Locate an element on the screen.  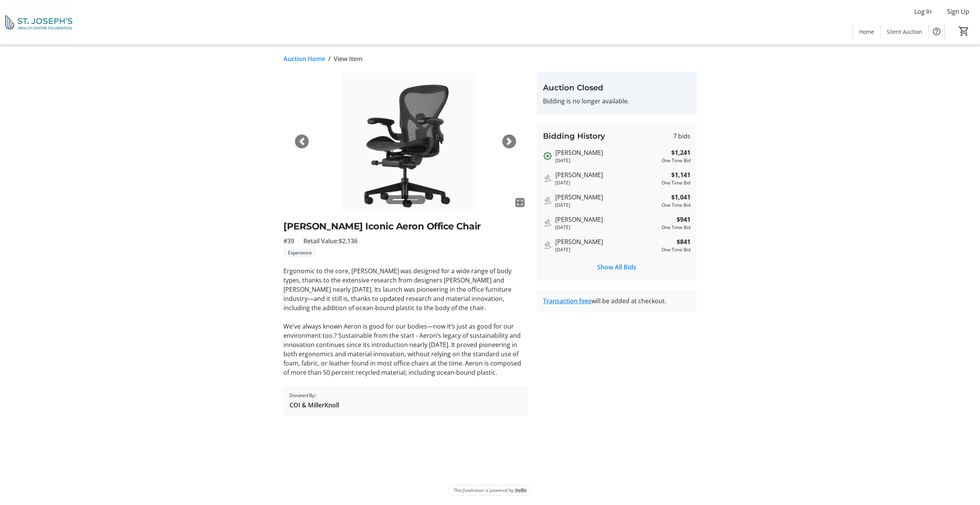
span: 7 bids is located at coordinates (682, 136).